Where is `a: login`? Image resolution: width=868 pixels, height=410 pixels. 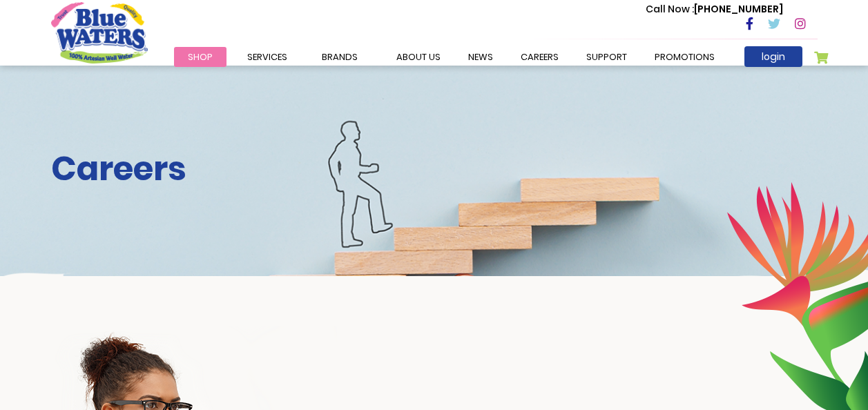
a: login is located at coordinates (773, 57).